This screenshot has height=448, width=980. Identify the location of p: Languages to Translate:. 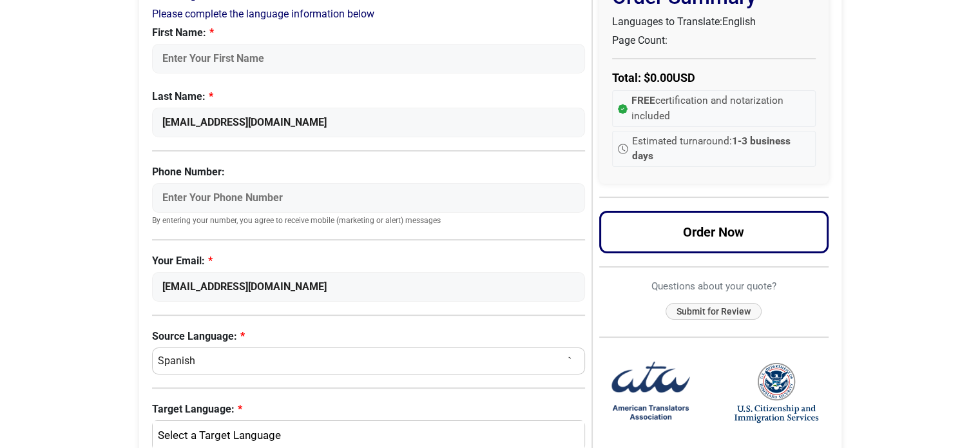
(714, 22).